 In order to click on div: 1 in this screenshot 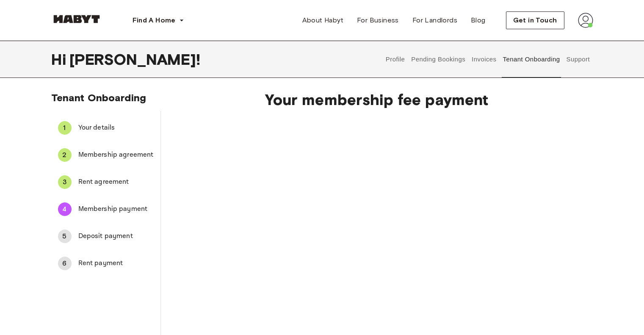, I will do `click(65, 128)`.